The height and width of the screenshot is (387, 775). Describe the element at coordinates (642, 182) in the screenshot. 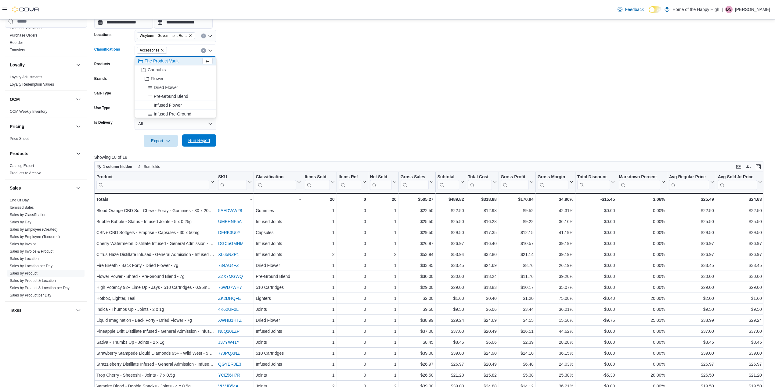

I see `button: Markdown Percent` at that location.